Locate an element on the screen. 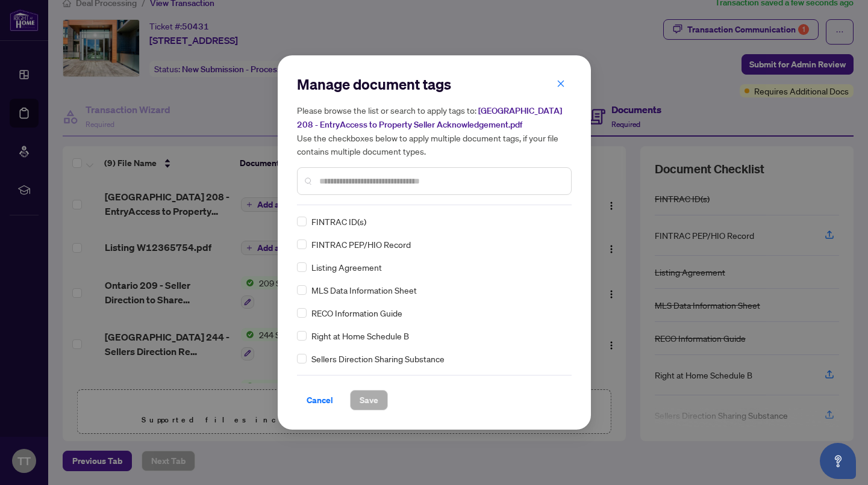 The height and width of the screenshot is (485, 868). span: Listing Agreement is located at coordinates (346, 267).